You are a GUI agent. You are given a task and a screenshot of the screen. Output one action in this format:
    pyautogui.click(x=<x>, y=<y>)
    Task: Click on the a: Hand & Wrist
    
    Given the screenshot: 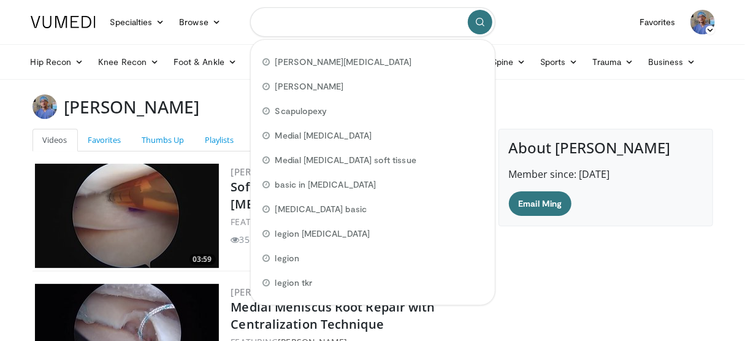 What is the action you would take?
    pyautogui.click(x=283, y=62)
    